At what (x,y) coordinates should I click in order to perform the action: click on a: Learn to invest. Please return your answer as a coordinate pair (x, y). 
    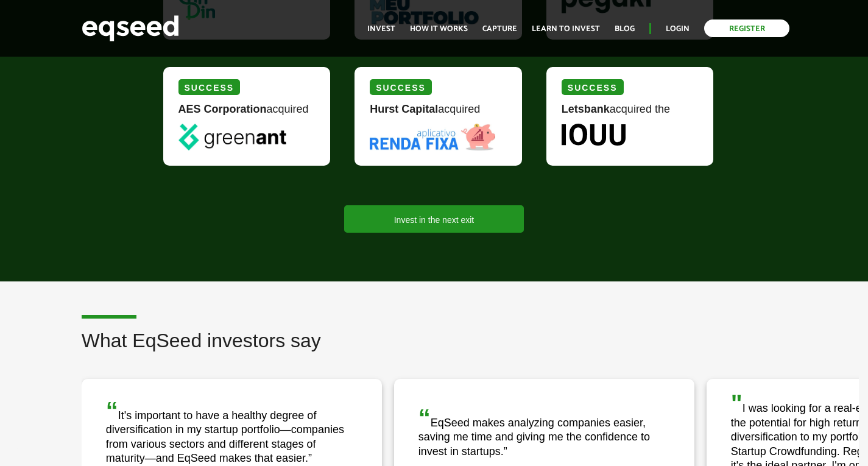
    Looking at the image, I should click on (566, 29).